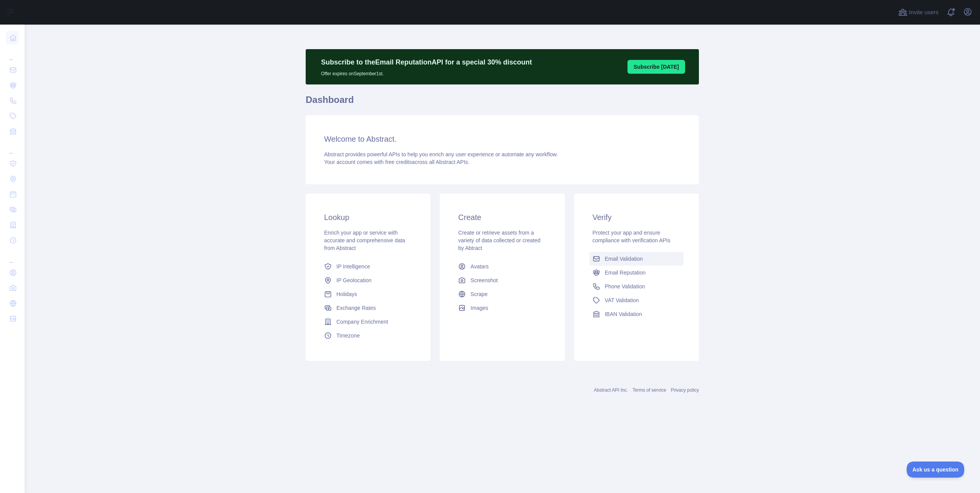  Describe the element at coordinates (924, 13) in the screenshot. I see `span: Invite users` at that location.